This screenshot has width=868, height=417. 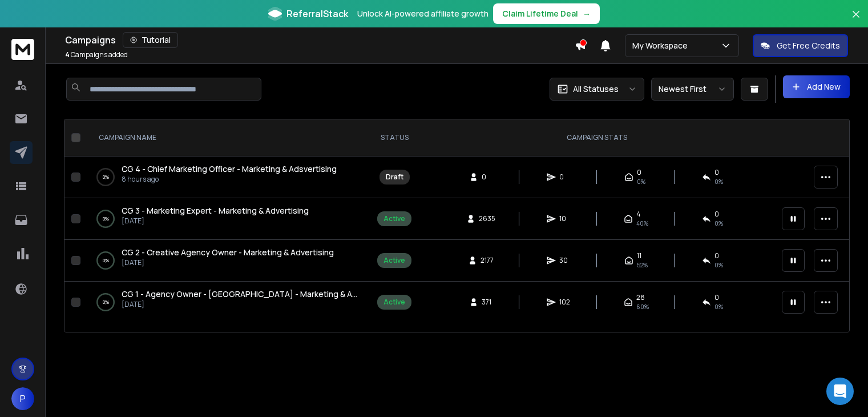 I want to click on div: Campaigns, so click(x=319, y=40).